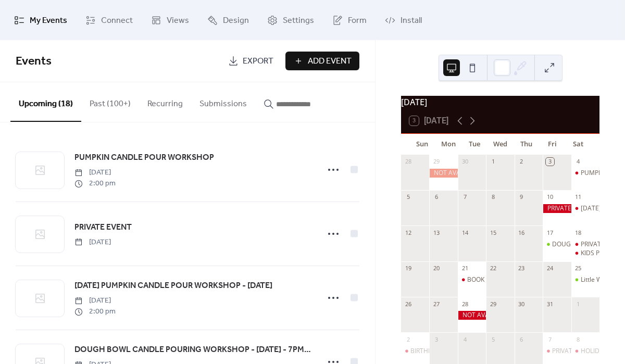 This screenshot has width=625, height=364. What do you see at coordinates (465, 232) in the screenshot?
I see `div: 14` at bounding box center [465, 232].